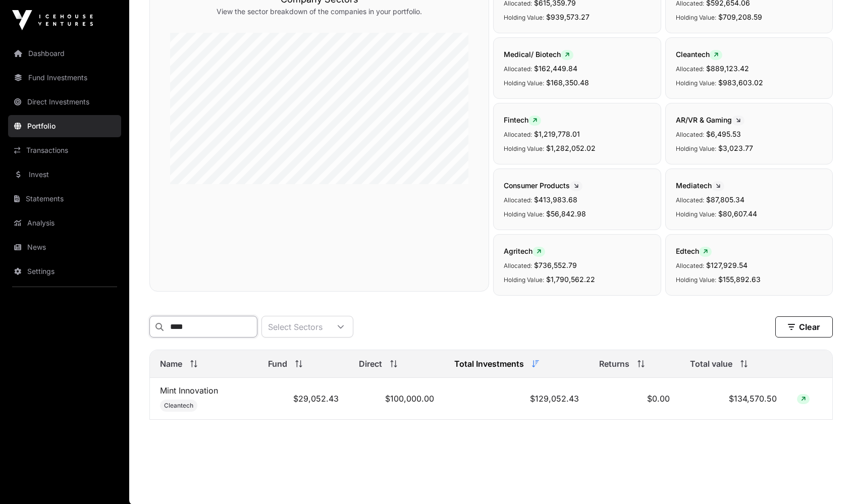 This screenshot has width=853, height=504. I want to click on span: $56,842.98, so click(566, 214).